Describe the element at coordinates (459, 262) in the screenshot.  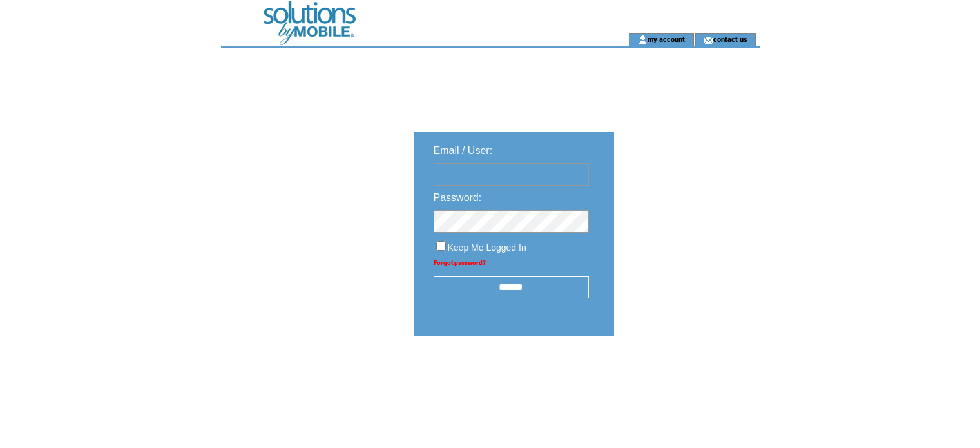
I see `a: Forgot password?` at that location.